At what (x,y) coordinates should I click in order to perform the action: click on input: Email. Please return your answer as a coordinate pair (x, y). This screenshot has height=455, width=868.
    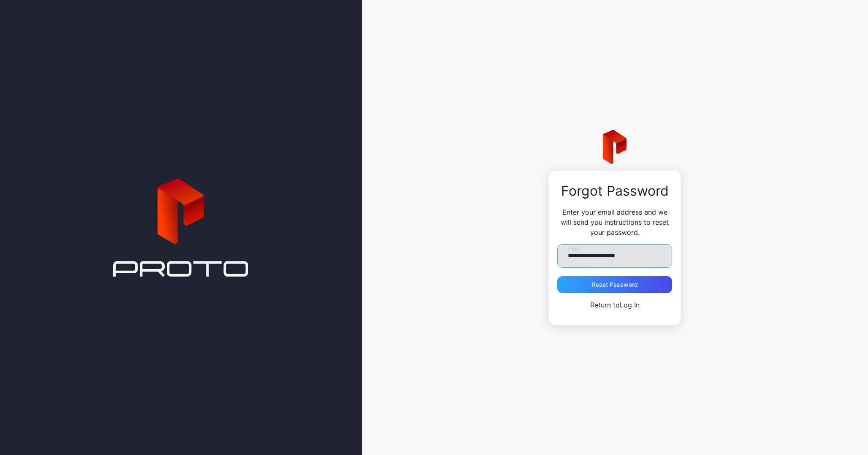
    Looking at the image, I should click on (615, 256).